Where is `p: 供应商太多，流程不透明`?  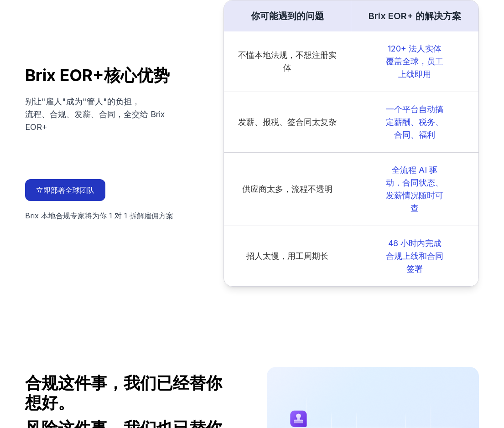 p: 供应商太多，流程不透明 is located at coordinates (288, 189).